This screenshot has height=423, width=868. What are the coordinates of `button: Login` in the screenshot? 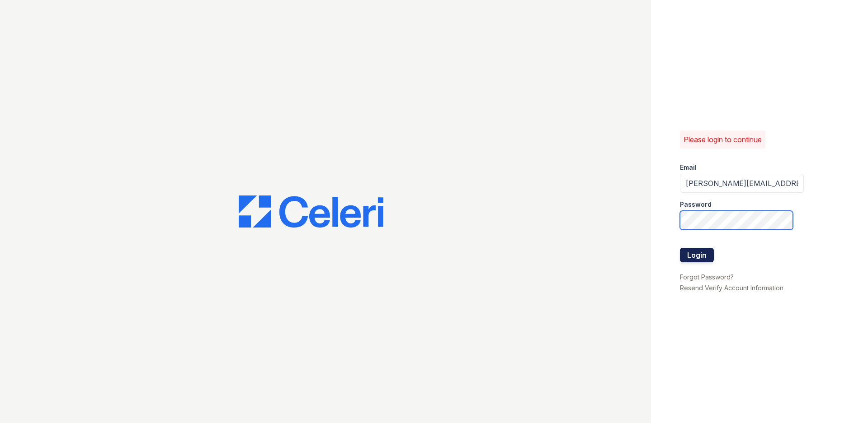 It's located at (696, 255).